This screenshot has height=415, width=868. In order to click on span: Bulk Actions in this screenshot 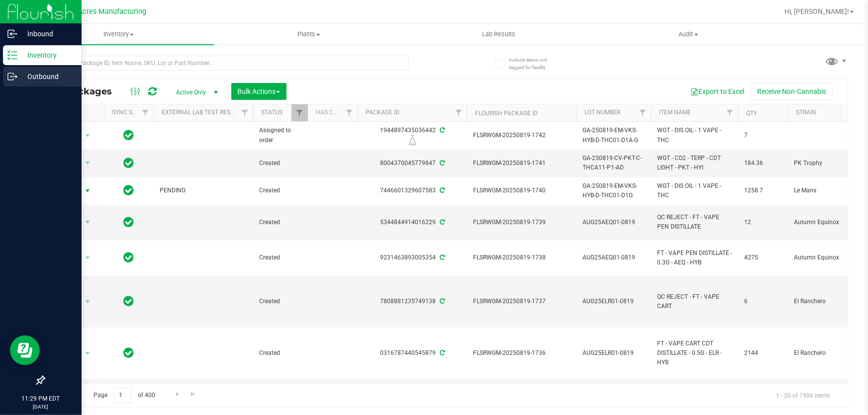, I will do `click(258, 92)`.